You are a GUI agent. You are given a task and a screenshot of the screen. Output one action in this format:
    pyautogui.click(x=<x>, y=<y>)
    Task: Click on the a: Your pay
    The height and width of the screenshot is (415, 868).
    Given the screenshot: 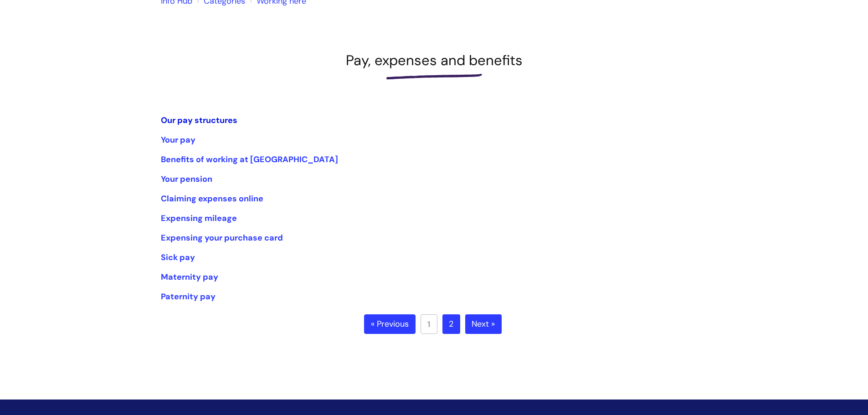 What is the action you would take?
    pyautogui.click(x=178, y=140)
    